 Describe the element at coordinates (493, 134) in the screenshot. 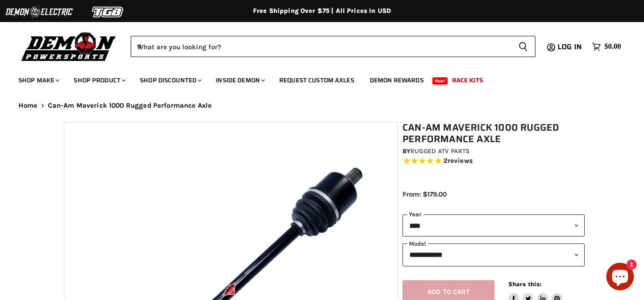

I see `h1: Can-Am Maverick 1000 Rugged Performance Axle` at that location.